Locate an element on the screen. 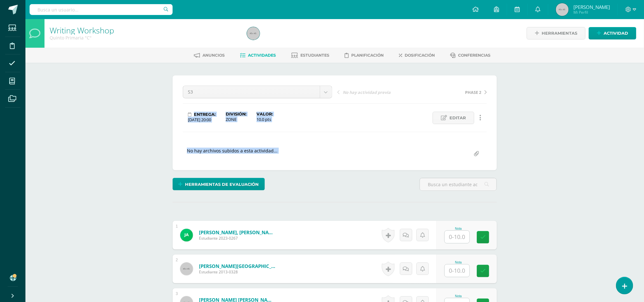  span: Mi Perfil is located at coordinates (591, 12).